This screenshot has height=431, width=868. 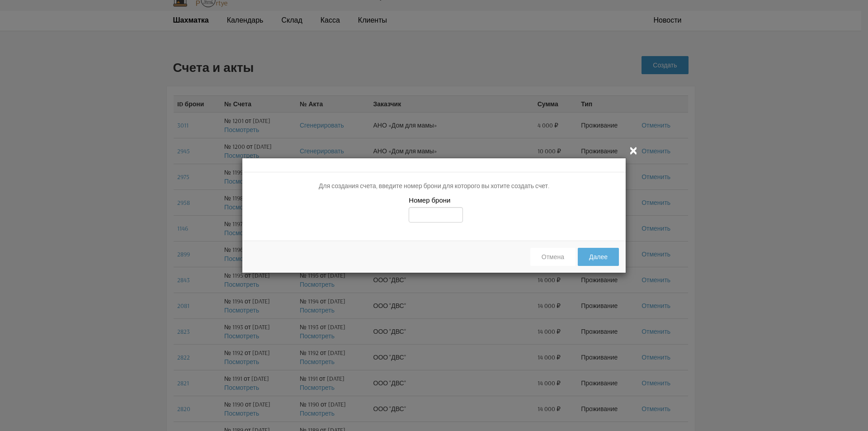 I want to click on button: Закрыть, so click(x=634, y=150).